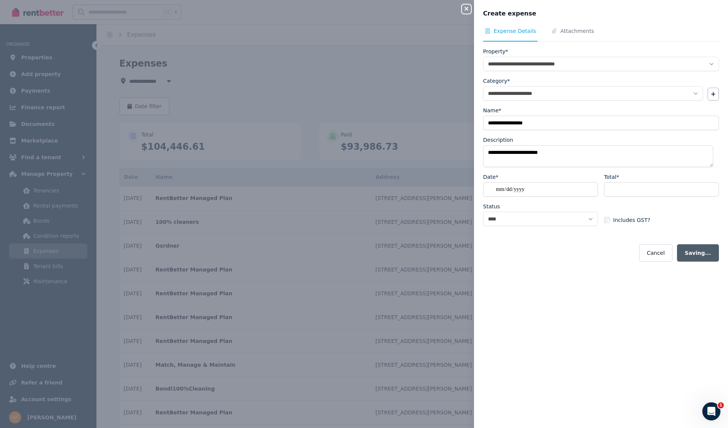 The image size is (728, 428). What do you see at coordinates (515, 31) in the screenshot?
I see `span: Expense Details` at bounding box center [515, 31].